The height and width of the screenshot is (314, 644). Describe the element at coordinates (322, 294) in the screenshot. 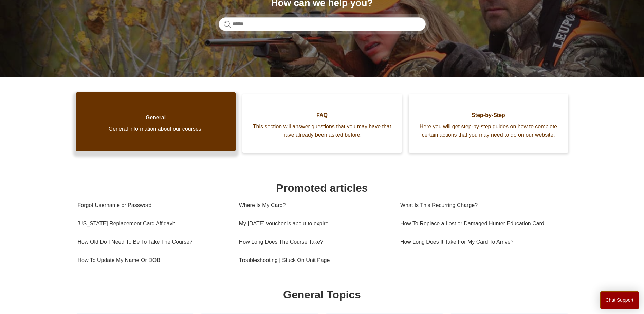

I see `h1: General Topics` at that location.